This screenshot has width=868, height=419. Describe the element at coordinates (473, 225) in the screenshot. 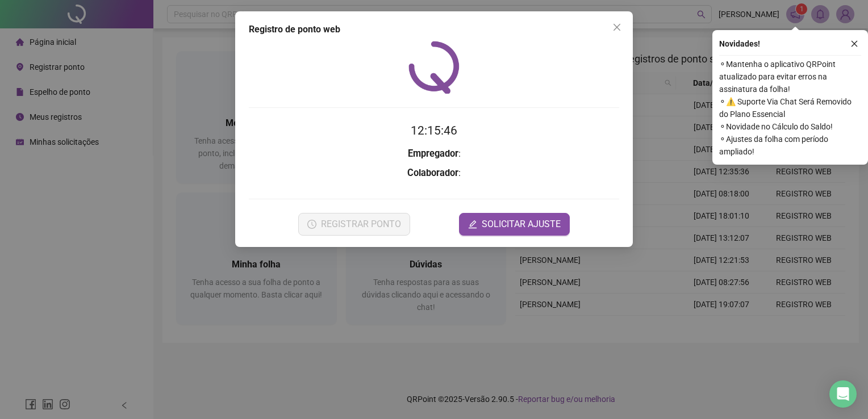

I see `span: edit` at that location.